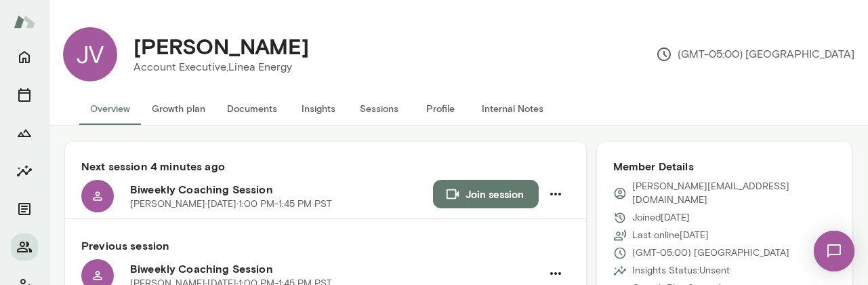 This screenshot has width=868, height=285. Describe the element at coordinates (110, 109) in the screenshot. I see `button: Overview` at that location.